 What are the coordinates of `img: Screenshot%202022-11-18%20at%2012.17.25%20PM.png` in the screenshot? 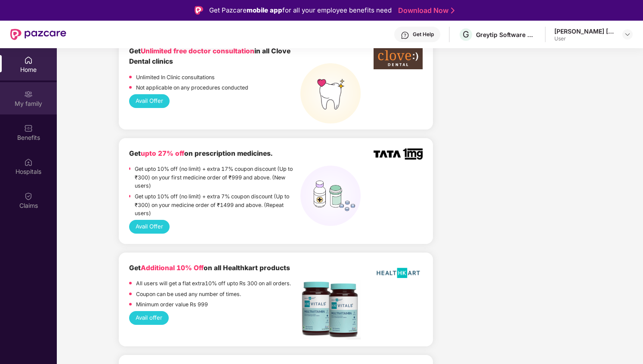 It's located at (330, 310).